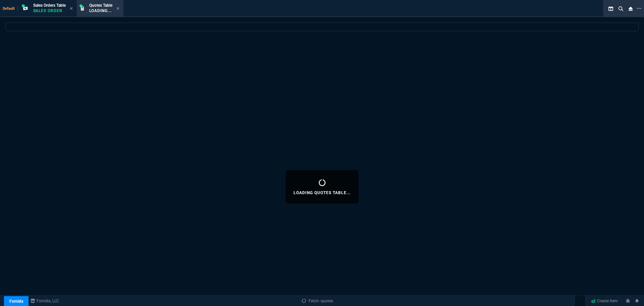 This screenshot has height=306, width=644. Describe the element at coordinates (44, 301) in the screenshot. I see `a: msbcCompanyName` at that location.